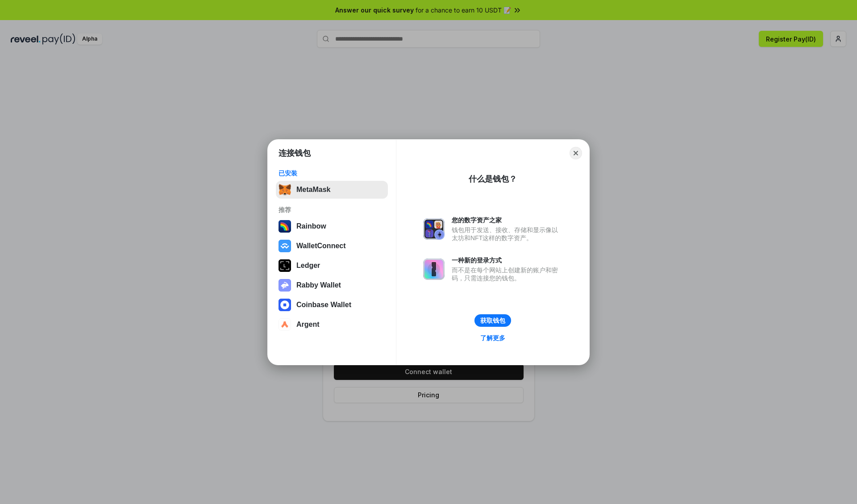 The image size is (857, 504). Describe the element at coordinates (332, 324) in the screenshot. I see `button: Argent` at that location.